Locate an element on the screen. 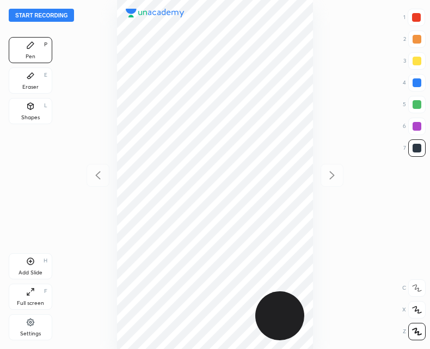 This screenshot has width=430, height=349. div: C is located at coordinates (414, 288).